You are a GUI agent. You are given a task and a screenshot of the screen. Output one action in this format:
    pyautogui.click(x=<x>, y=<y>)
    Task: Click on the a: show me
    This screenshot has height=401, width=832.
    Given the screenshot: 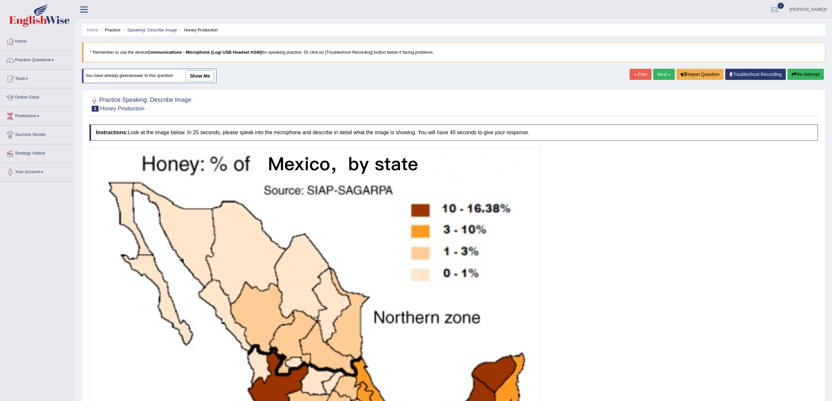 What is the action you would take?
    pyautogui.click(x=200, y=76)
    